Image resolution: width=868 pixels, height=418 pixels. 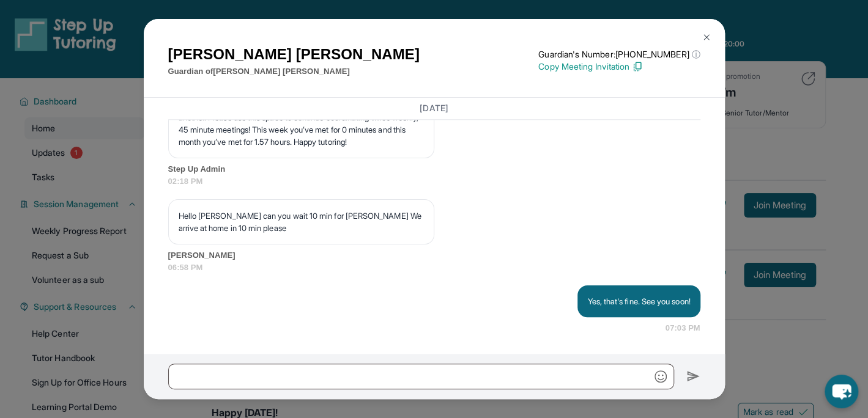 I want to click on img: Close Icon, so click(x=706, y=37).